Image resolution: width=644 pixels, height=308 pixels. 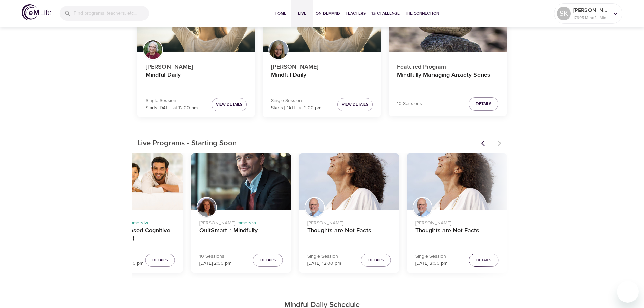 I want to click on p: Live Programs - Starting Soon, so click(x=307, y=144).